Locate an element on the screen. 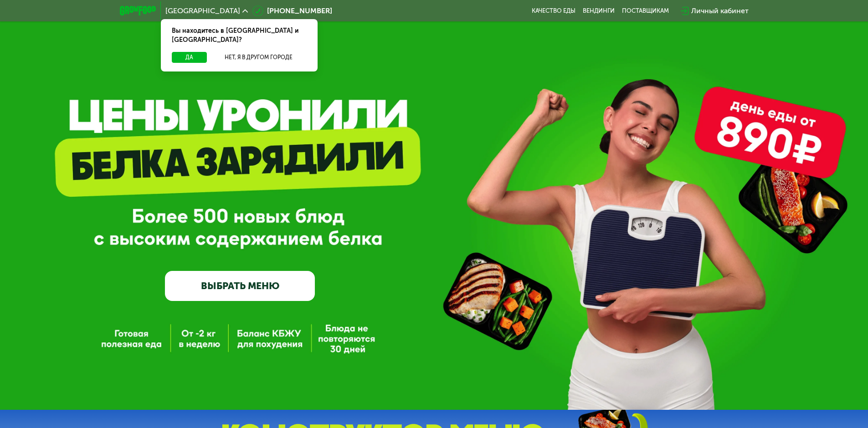 The image size is (868, 428). a: Вендинги is located at coordinates (599, 11).